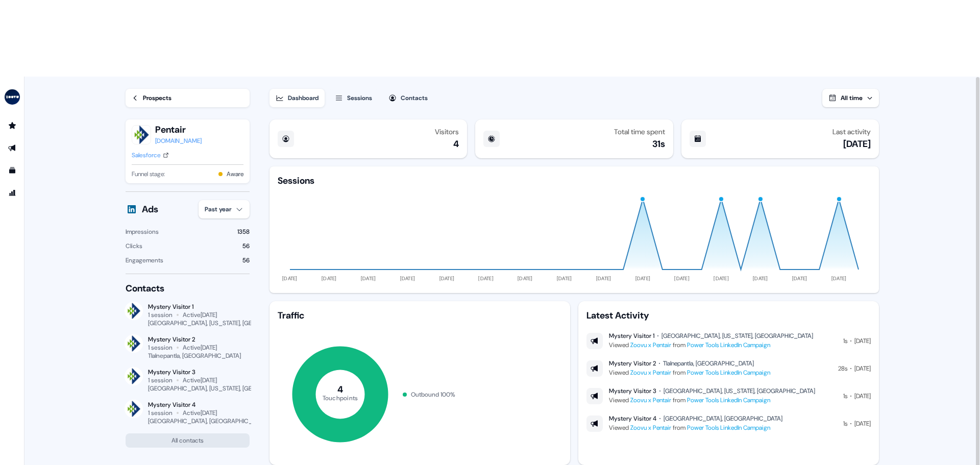  I want to click on div: Engagements, so click(145, 260).